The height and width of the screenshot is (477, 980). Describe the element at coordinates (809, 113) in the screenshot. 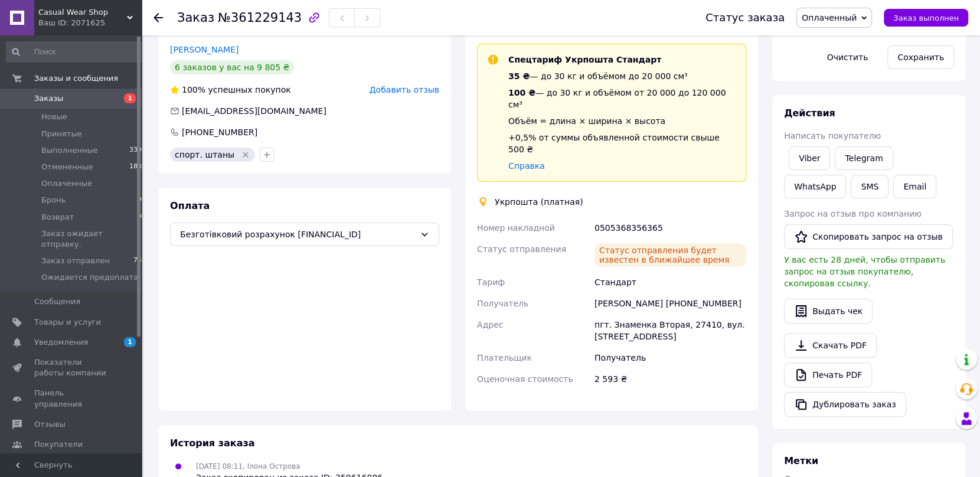

I see `span: Действия` at that location.